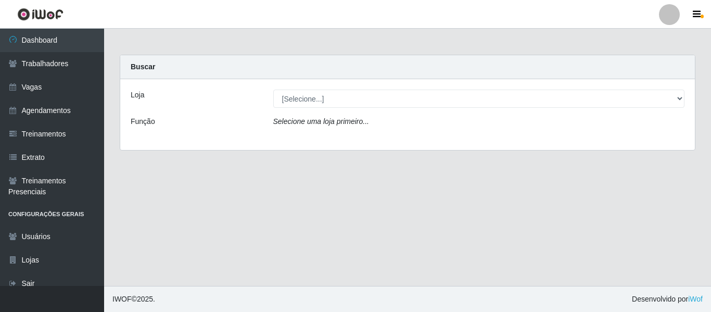 The width and height of the screenshot is (711, 312). What do you see at coordinates (40, 14) in the screenshot?
I see `img: CoreUI Logo` at bounding box center [40, 14].